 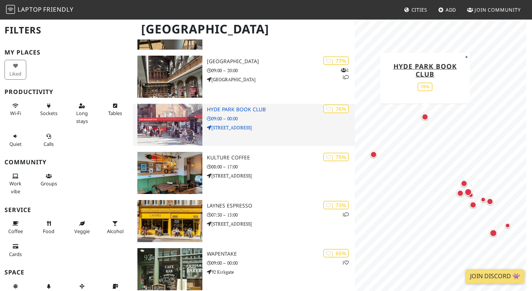 I want to click on span: Stable Wi-Fi, so click(x=15, y=113).